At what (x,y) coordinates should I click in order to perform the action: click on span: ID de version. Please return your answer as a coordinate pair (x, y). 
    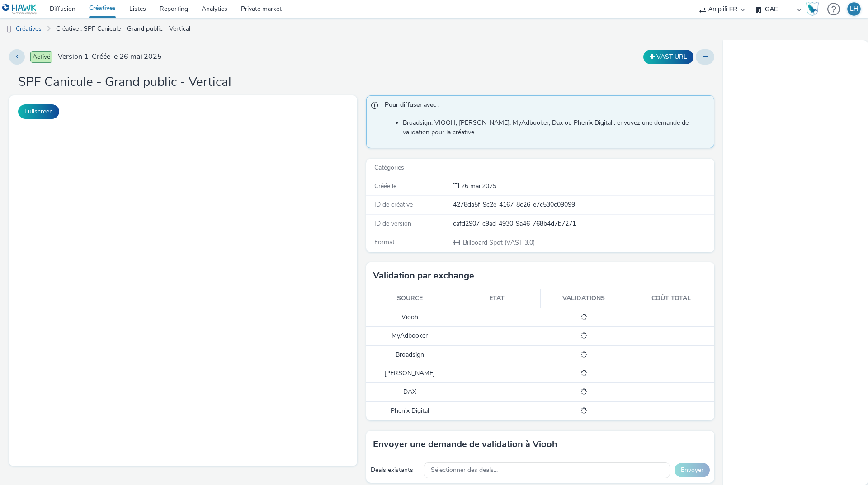
    Looking at the image, I should click on (393, 224).